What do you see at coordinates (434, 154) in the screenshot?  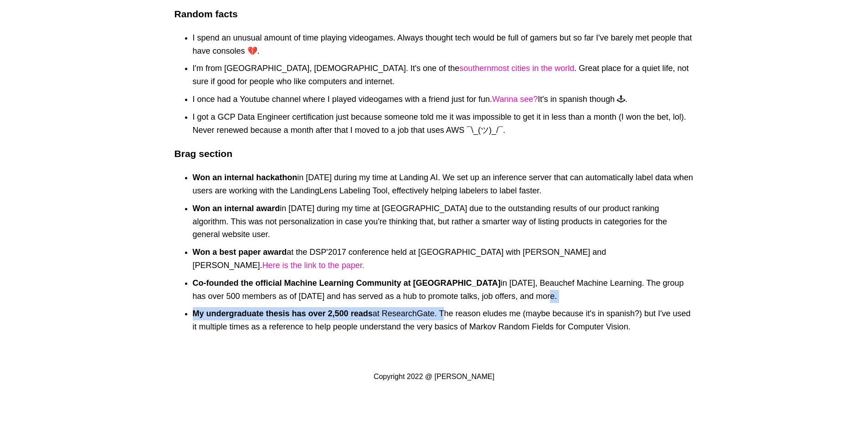 I see `h3: Brag section` at bounding box center [434, 154].